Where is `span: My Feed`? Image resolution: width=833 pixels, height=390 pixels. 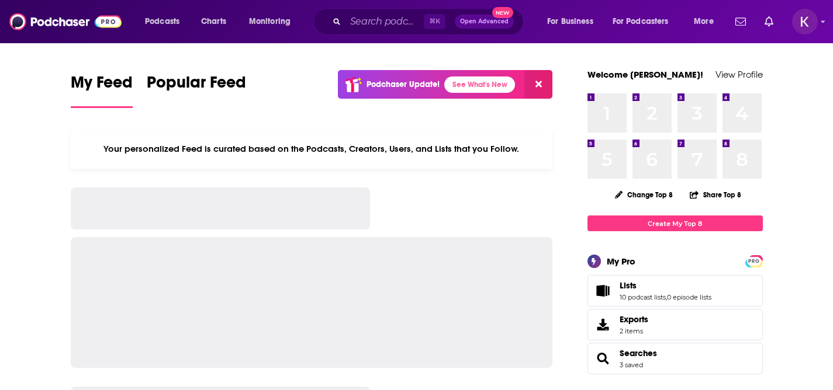 span: My Feed is located at coordinates (102, 86).